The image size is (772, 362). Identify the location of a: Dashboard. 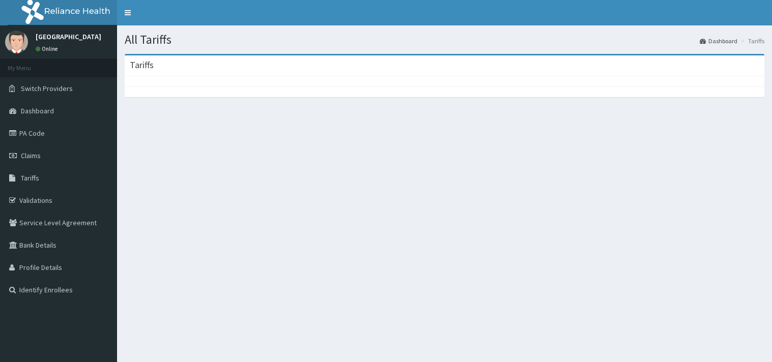
(718, 41).